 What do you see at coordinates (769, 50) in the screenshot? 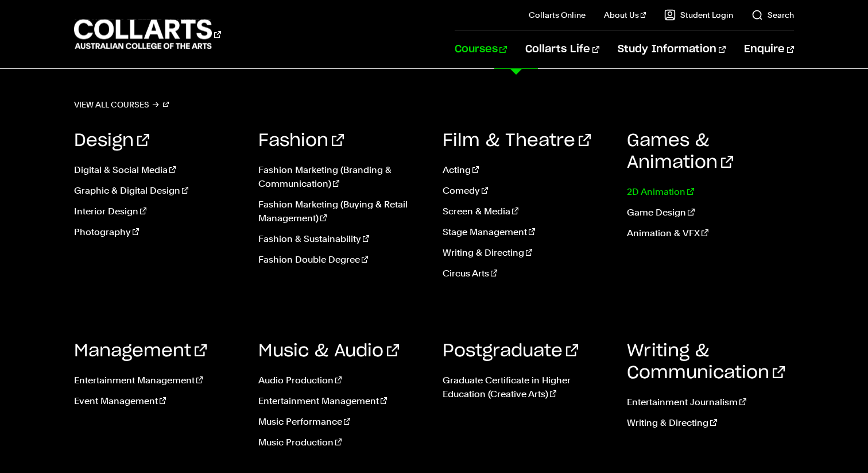
I see `a: Enquire` at bounding box center [769, 50].